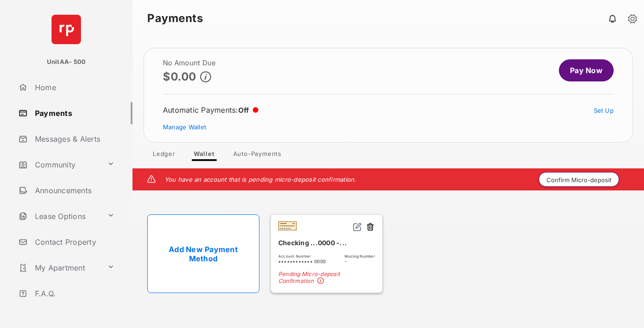  What do you see at coordinates (327, 278) in the screenshot?
I see `span: Pending Micro-deposit Confirmation` at bounding box center [327, 278].